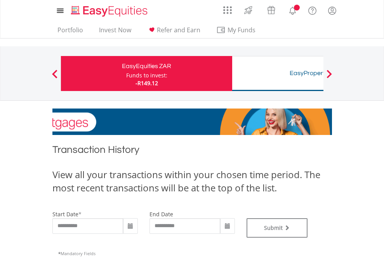 This screenshot has height=261, width=384. Describe the element at coordinates (146, 66) in the screenshot. I see `div: EasyEquities ZAR` at that location.